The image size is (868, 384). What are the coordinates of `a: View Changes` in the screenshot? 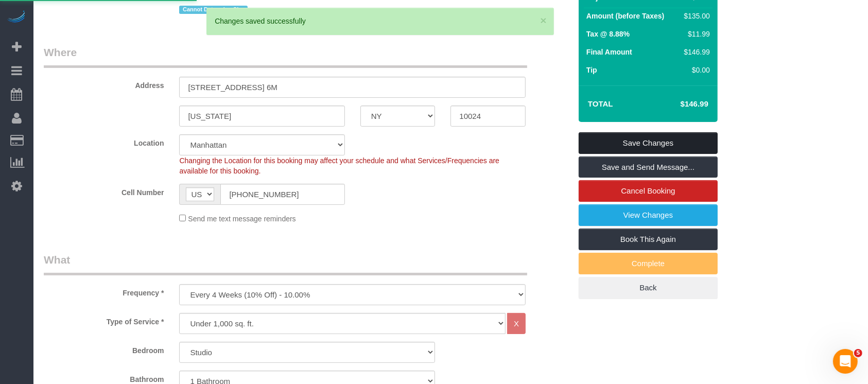 It's located at (648, 215).